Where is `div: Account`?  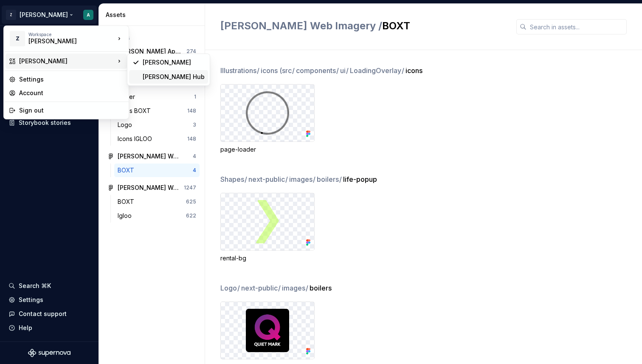 div: Account is located at coordinates (71, 93).